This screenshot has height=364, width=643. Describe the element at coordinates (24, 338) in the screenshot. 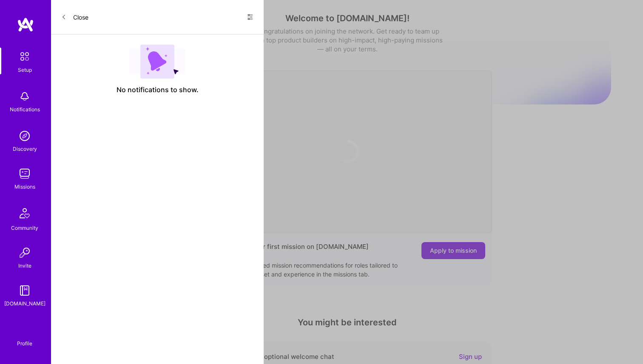

I see `a: Profile` at that location.